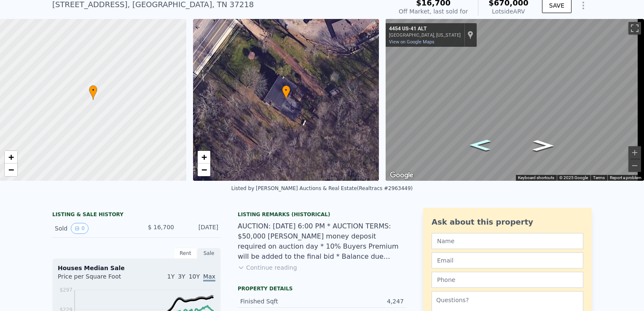 The width and height of the screenshot is (644, 311). Describe the element at coordinates (92, 228) in the screenshot. I see `div: Sold` at that location.